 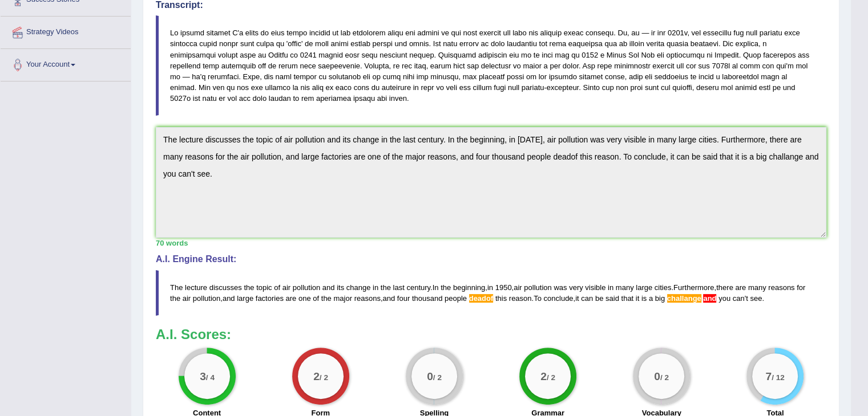 What do you see at coordinates (724, 298) in the screenshot?
I see `span: you` at bounding box center [724, 298].